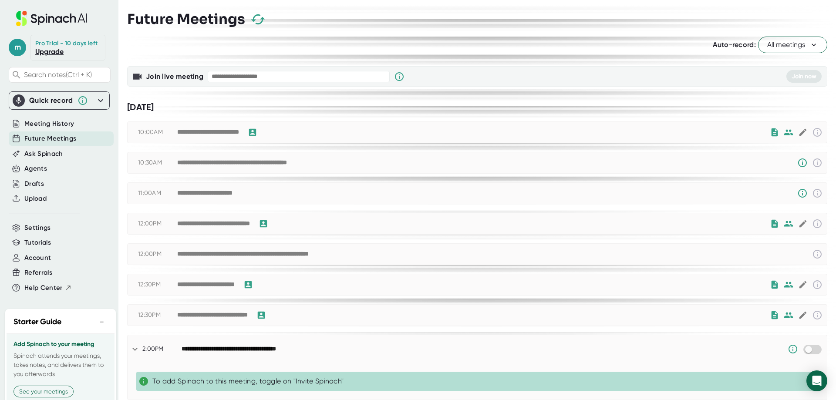  I want to click on button: Help Center, so click(48, 288).